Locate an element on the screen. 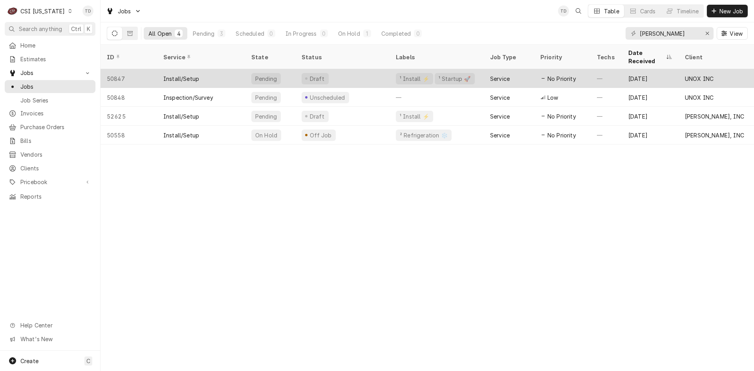 The width and height of the screenshot is (754, 371). button: Erase input is located at coordinates (707, 33).